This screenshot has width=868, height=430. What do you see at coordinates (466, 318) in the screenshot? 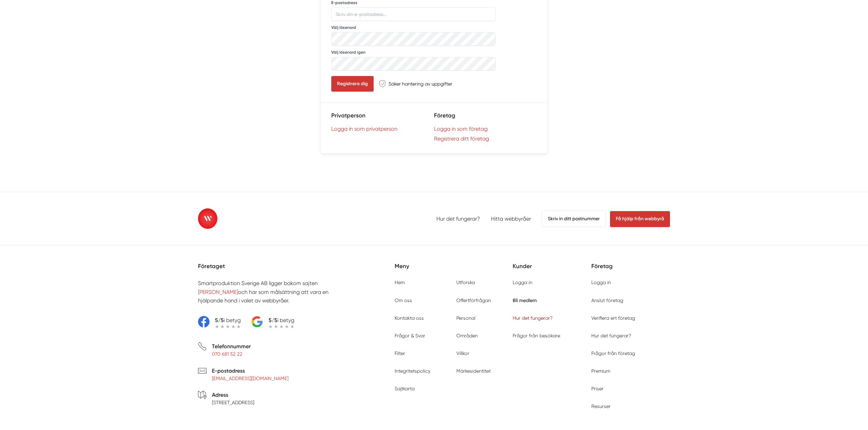
I see `a: Personal` at bounding box center [466, 318].